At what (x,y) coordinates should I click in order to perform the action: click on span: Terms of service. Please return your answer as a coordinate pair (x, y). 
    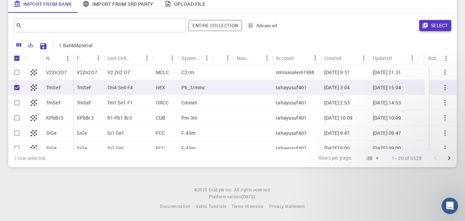
    Looking at the image, I should click on (248, 206).